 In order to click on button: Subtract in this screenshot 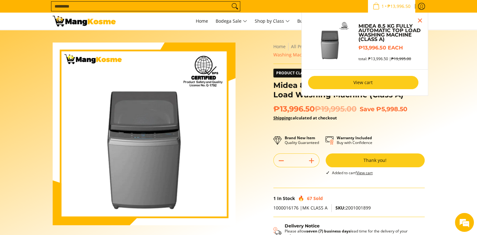, I will do `click(281, 161)`.